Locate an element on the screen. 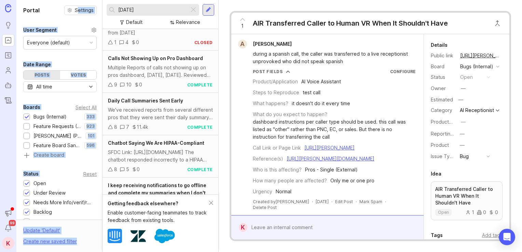  div: Steps to Reproduce is located at coordinates (276, 93).